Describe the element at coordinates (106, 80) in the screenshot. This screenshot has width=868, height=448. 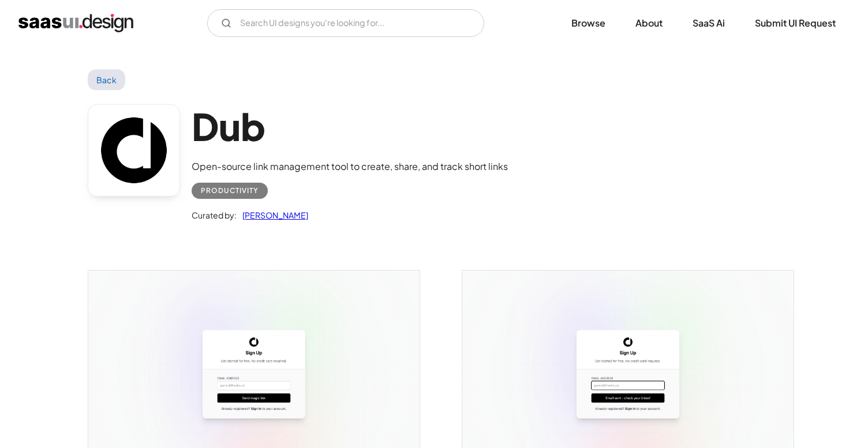
I see `a: Back` at that location.